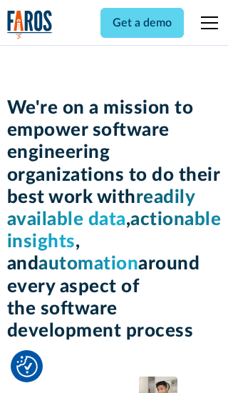  I want to click on h1: We're on a mission to empower software engineering organizations to do their best work with , , a..., so click(114, 219).